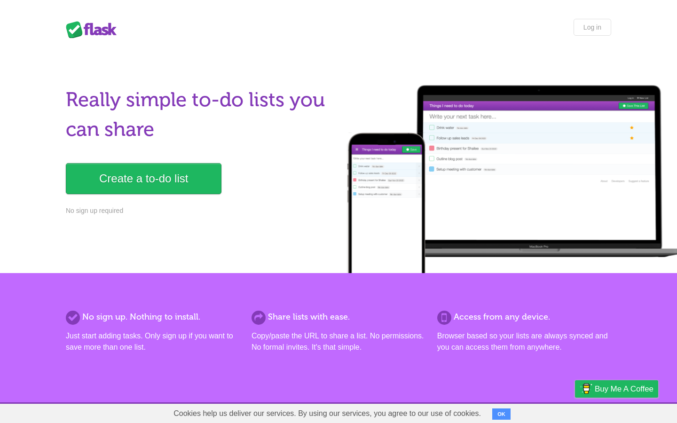 This screenshot has height=423, width=677. Describe the element at coordinates (624, 389) in the screenshot. I see `span: Buy me a coffee` at that location.